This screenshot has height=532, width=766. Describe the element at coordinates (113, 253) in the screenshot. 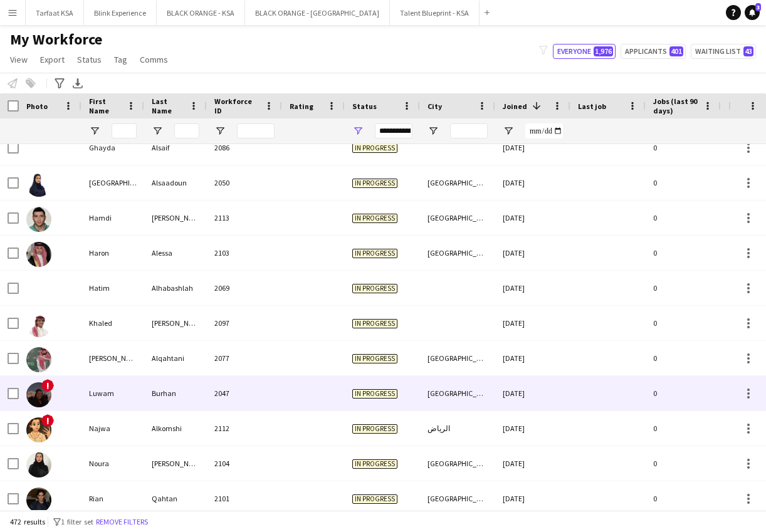

I see `div: Haron` at that location.